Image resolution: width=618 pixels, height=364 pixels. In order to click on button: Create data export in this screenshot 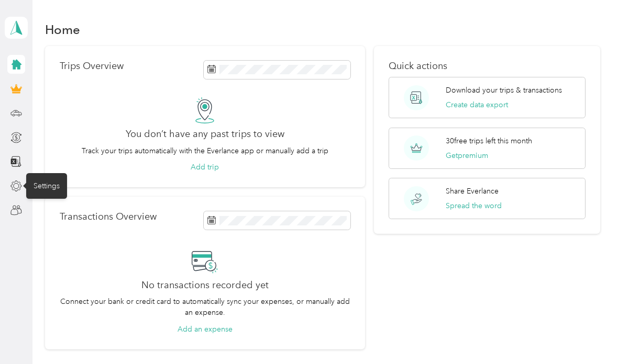, I will do `click(476, 105)`.